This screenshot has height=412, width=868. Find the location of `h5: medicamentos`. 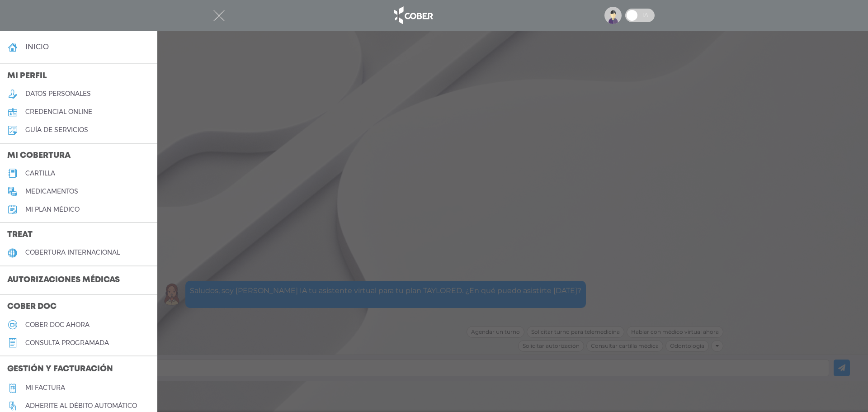

h5: medicamentos is located at coordinates (51, 191).